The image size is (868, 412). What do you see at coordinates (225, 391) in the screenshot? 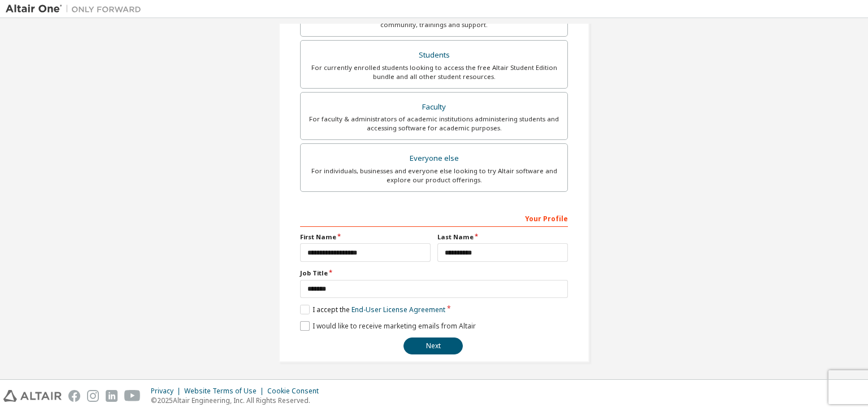
I see `div: Website Terms of Use` at bounding box center [225, 391].